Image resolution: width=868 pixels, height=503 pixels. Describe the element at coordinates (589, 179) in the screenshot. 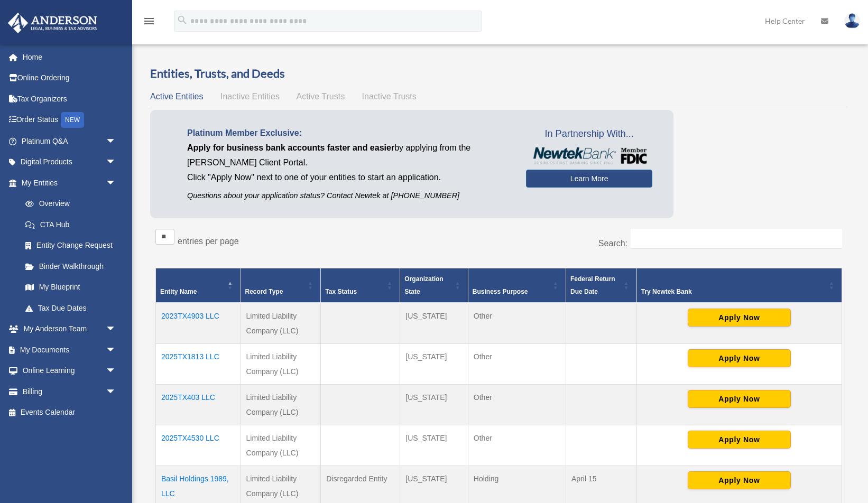

I see `a: Learn More` at that location.